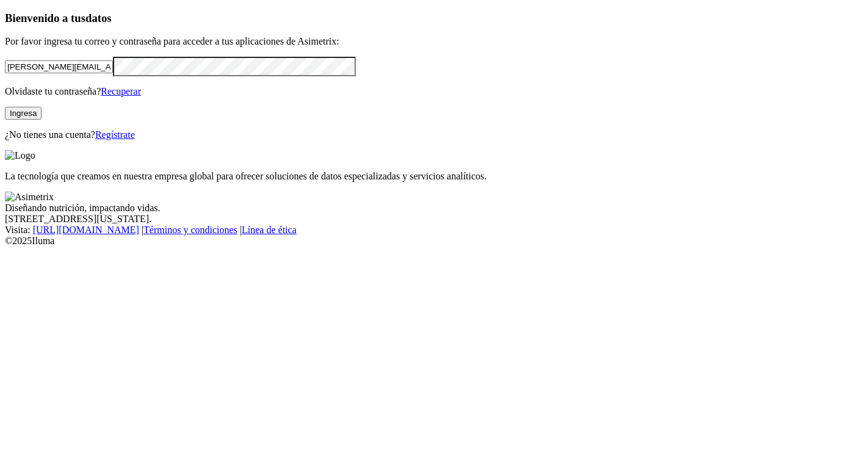 This screenshot has width=868, height=451. Describe the element at coordinates (20, 156) in the screenshot. I see `img: Logo` at that location.